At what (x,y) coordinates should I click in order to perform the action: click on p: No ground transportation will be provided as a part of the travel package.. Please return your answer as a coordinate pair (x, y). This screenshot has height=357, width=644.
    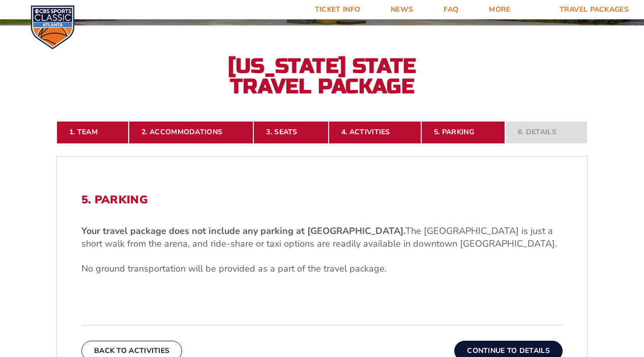
    Looking at the image, I should click on (322, 269).